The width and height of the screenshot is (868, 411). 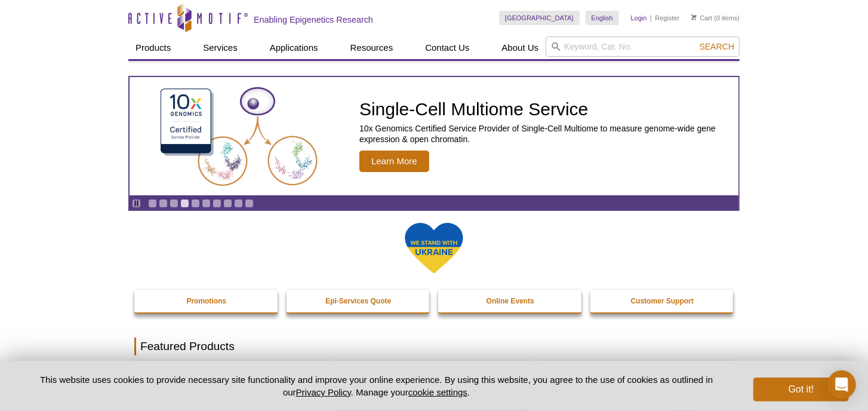 What do you see at coordinates (206, 301) in the screenshot?
I see `strong: Promotions` at bounding box center [206, 301].